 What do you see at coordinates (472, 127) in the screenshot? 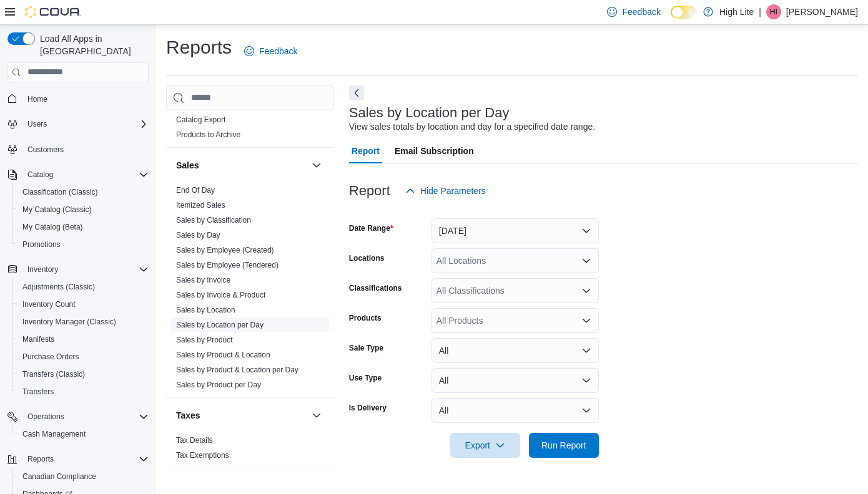
I see `div: View sales totals by location and day for a specified date range.` at bounding box center [472, 127].